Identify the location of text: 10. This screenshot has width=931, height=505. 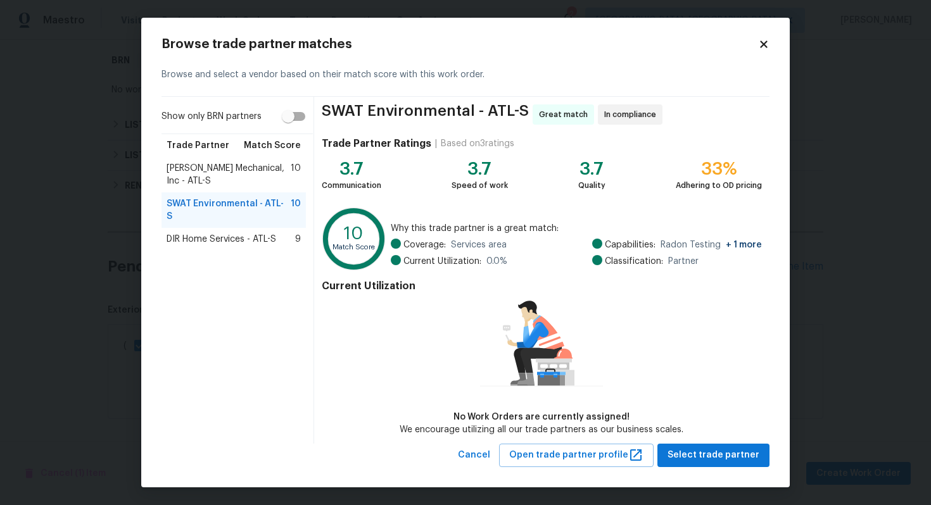
(353, 234).